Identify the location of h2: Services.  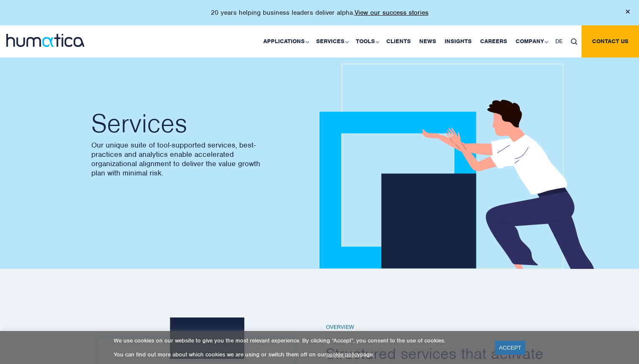
(201, 124).